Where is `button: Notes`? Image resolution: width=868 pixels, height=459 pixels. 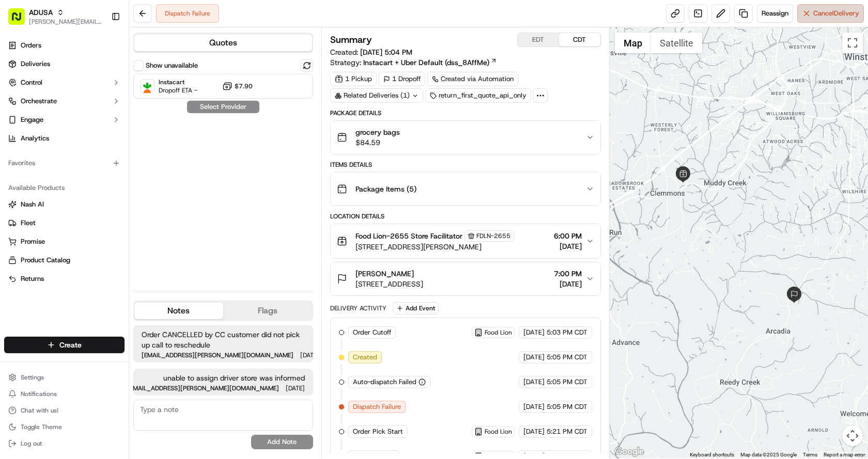
button: Notes is located at coordinates (179, 310).